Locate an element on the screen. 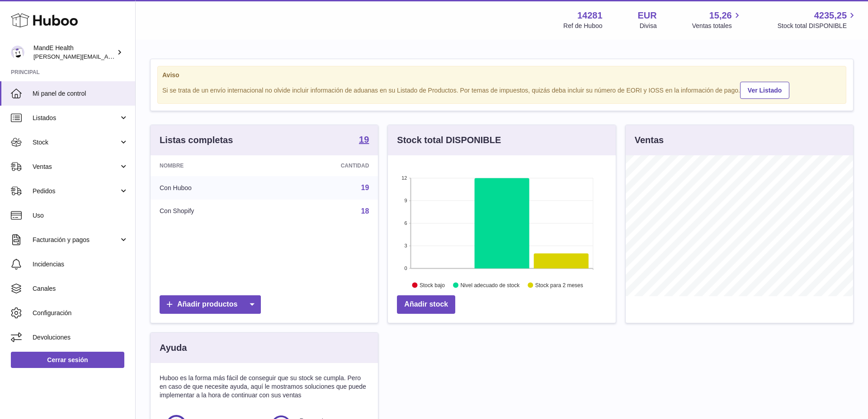 The height and width of the screenshot is (419, 868). span: Incidencias is located at coordinates (81, 265).